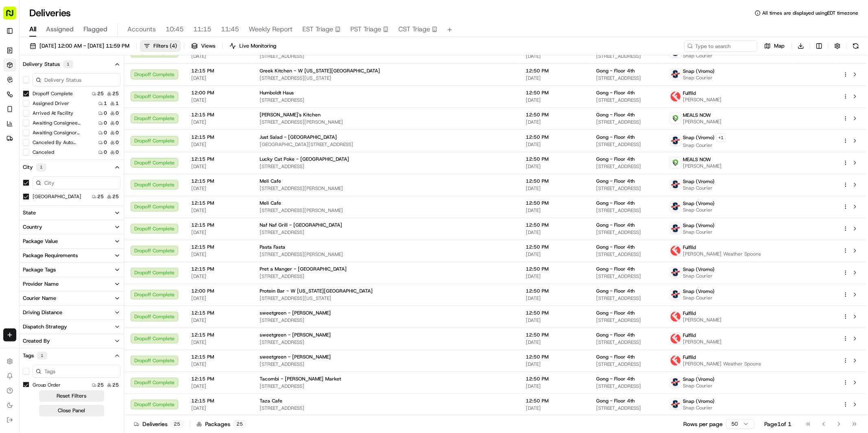 The width and height of the screenshot is (868, 433). I want to click on div: City, so click(35, 167).